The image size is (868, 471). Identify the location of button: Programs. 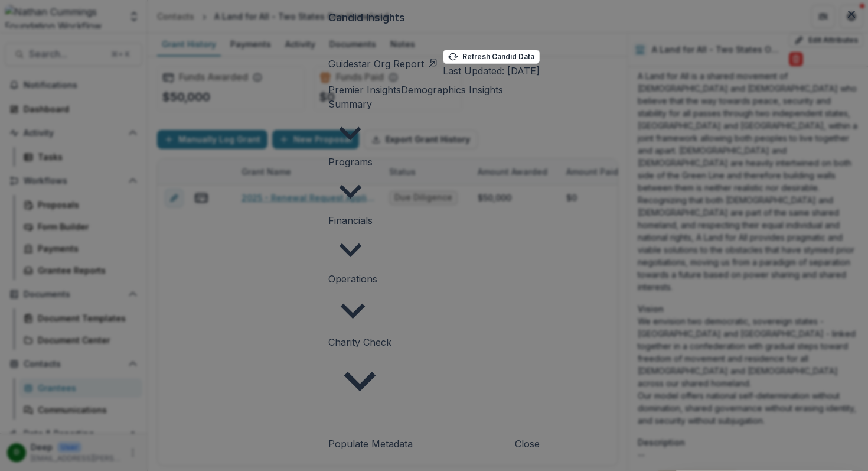
(350, 184).